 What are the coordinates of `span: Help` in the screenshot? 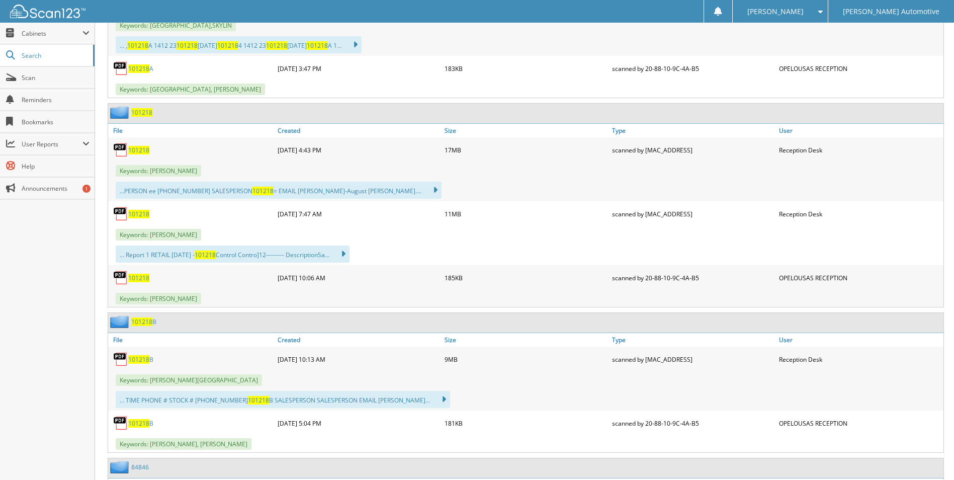 It's located at (55, 166).